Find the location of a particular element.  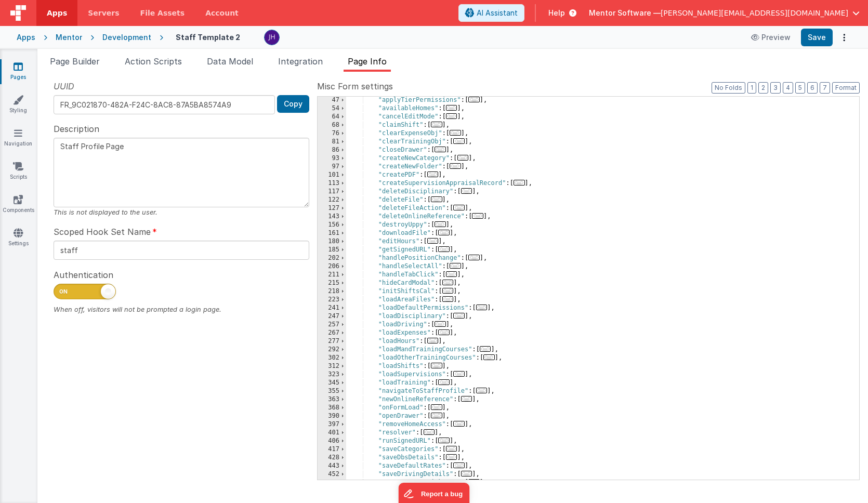

div: 417 is located at coordinates (331, 449).